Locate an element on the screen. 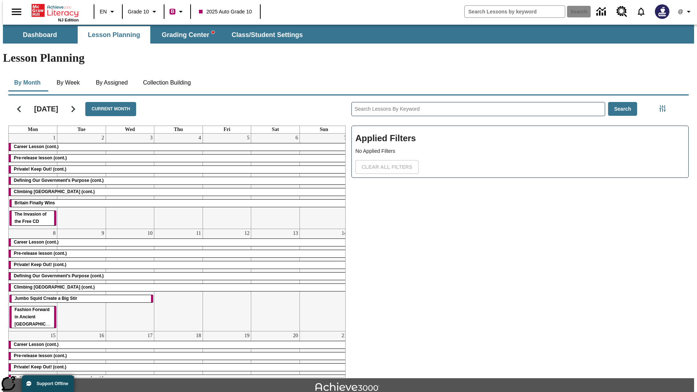 Image resolution: width=697 pixels, height=392 pixels. td: September 5, 2025 is located at coordinates (227, 181).